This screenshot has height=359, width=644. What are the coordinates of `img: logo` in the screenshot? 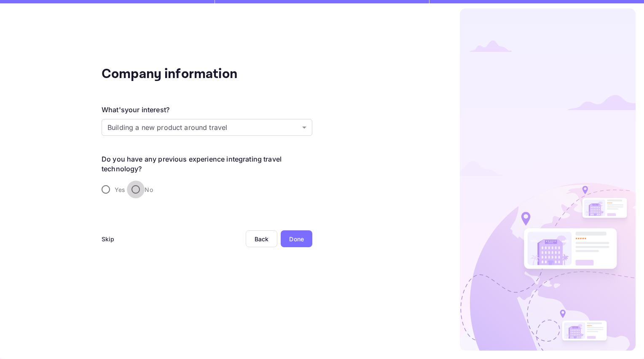 It's located at (548, 180).